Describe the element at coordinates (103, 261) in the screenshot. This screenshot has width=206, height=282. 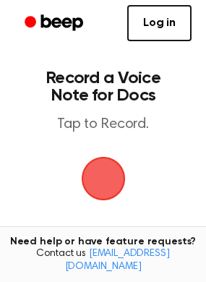
I see `span: Contact us` at that location.